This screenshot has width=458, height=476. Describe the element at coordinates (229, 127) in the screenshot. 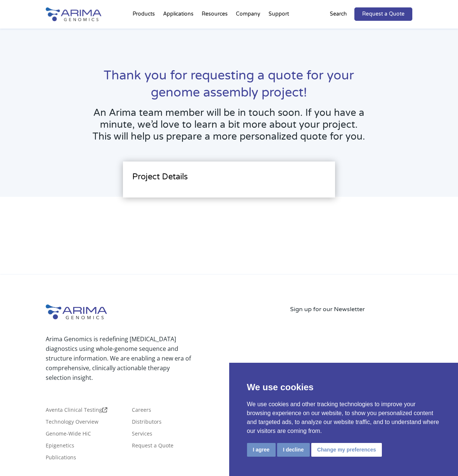

I see `h3: An Arima team member will be in touch soon. If you have a minute, we’d love to learn a bit more a...` at that location.